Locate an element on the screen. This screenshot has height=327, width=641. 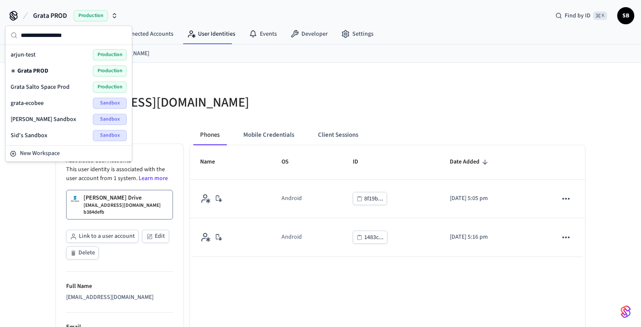
span: Sid's Sandbox is located at coordinates (29, 135).